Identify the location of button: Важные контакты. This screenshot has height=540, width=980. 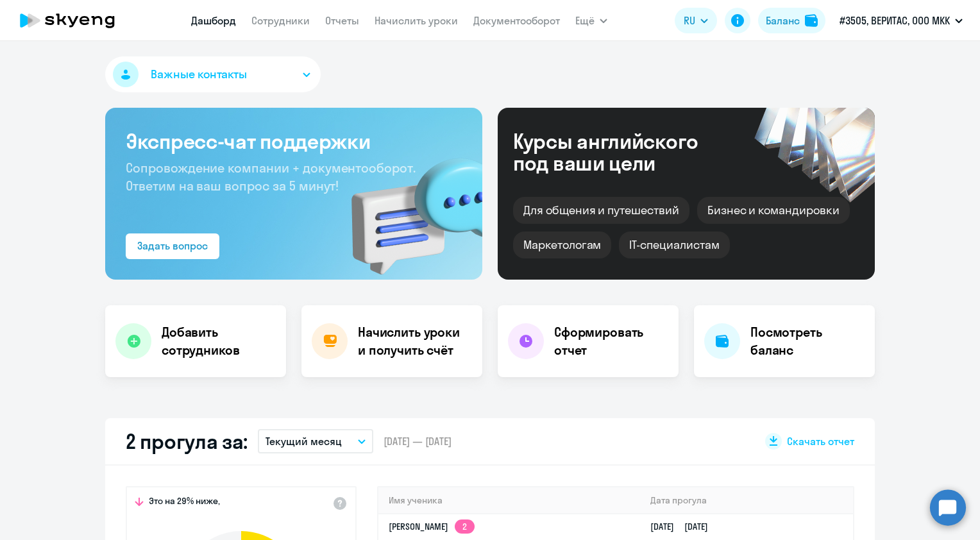
(213, 74).